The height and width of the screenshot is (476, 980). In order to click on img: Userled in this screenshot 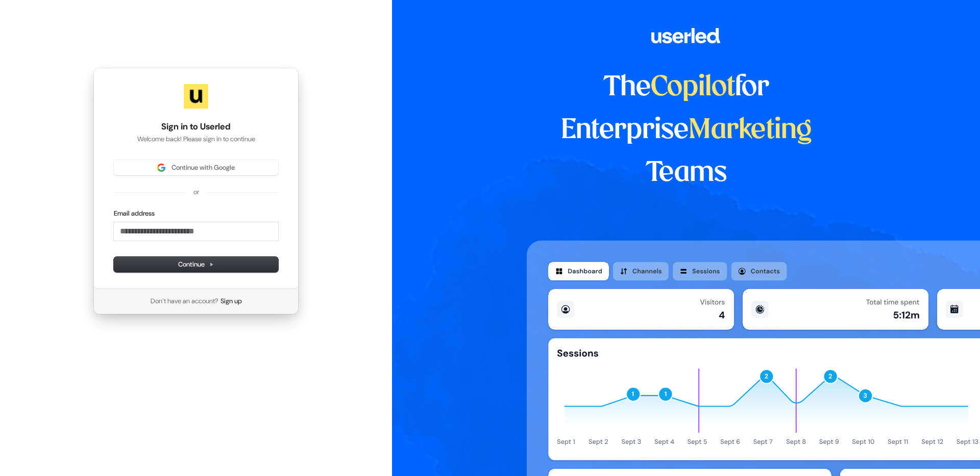, I will do `click(196, 96)`.